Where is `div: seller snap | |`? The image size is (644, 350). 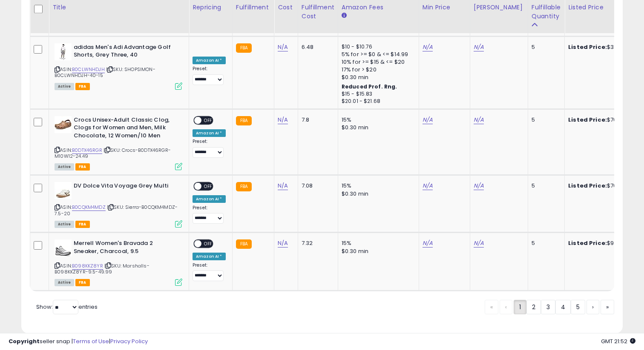 div: seller snap | | is located at coordinates (78, 341).